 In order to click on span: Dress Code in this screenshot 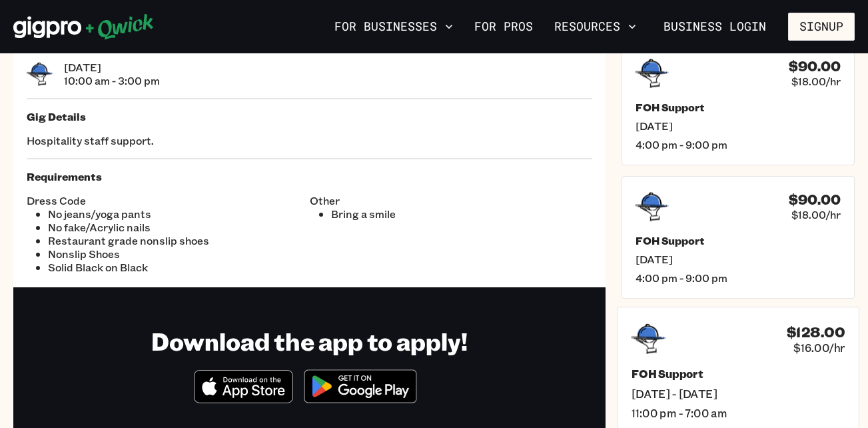, I will do `click(168, 201)`.